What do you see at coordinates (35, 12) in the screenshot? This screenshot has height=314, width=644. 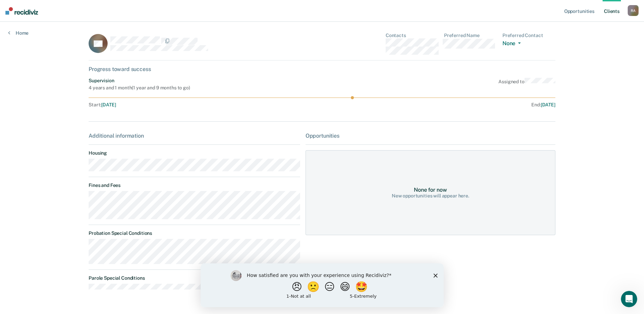 I see `img: Profile image for Kim` at bounding box center [35, 12].